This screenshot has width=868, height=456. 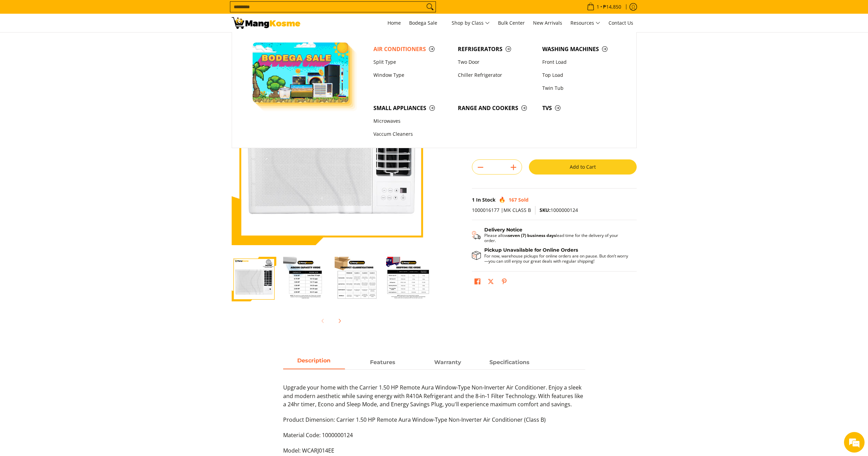 I want to click on a: Washing Machines, so click(x=580, y=49).